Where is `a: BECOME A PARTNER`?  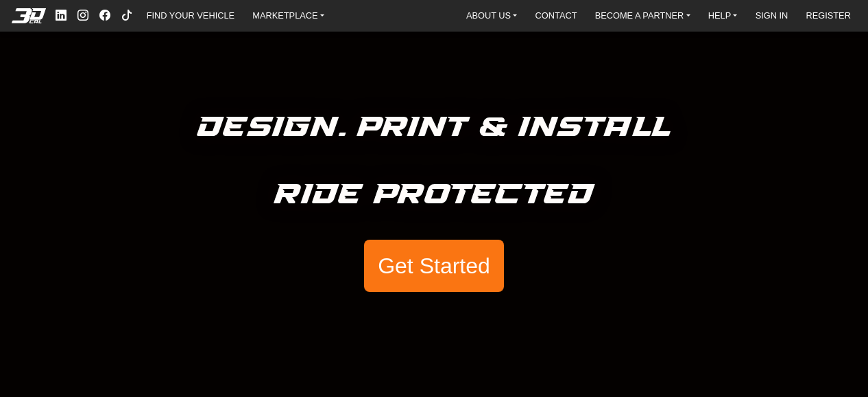 a: BECOME A PARTNER is located at coordinates (642, 15).